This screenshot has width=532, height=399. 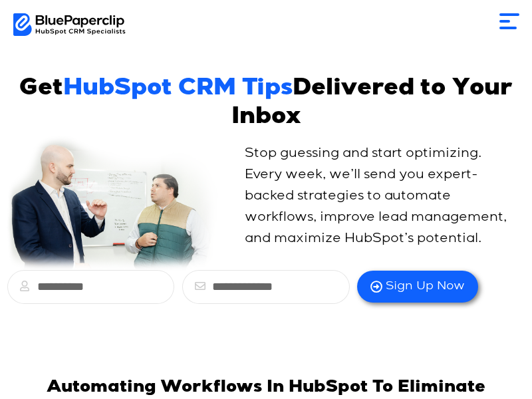 I want to click on button: Sign Up Now, so click(x=417, y=286).